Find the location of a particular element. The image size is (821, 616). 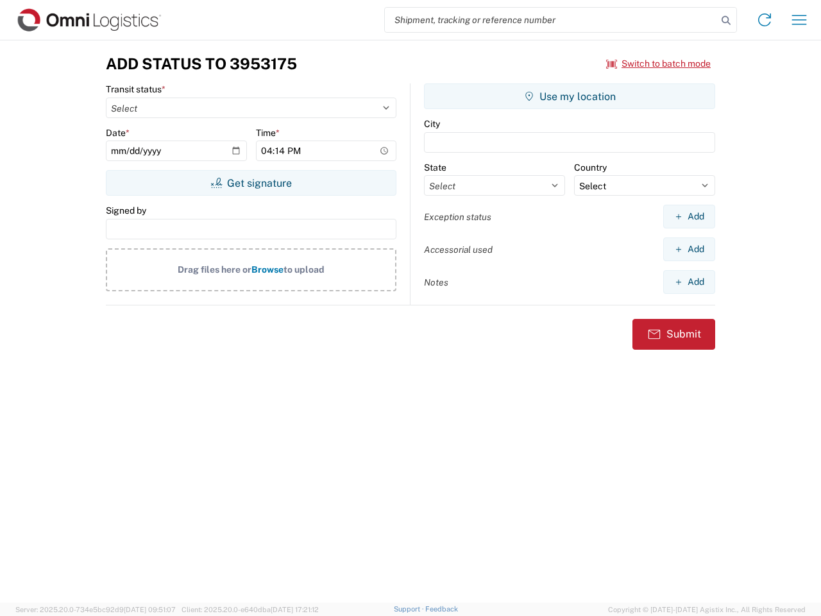

label: Accessorial used is located at coordinates (458, 249).